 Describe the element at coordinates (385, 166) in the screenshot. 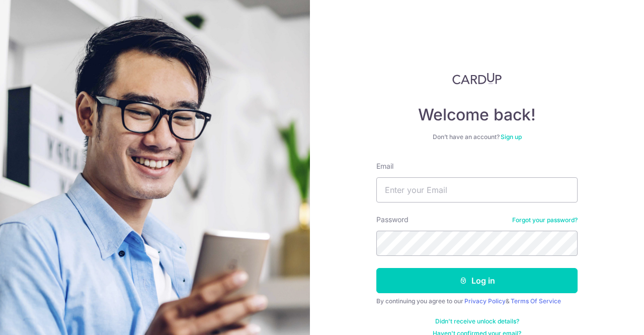

I see `label: Email` at that location.